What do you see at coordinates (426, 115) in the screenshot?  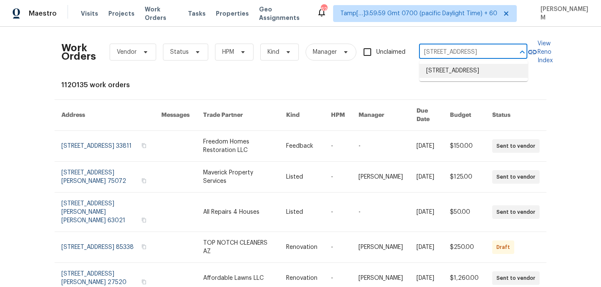 I see `th: Due Date` at bounding box center [426, 115].